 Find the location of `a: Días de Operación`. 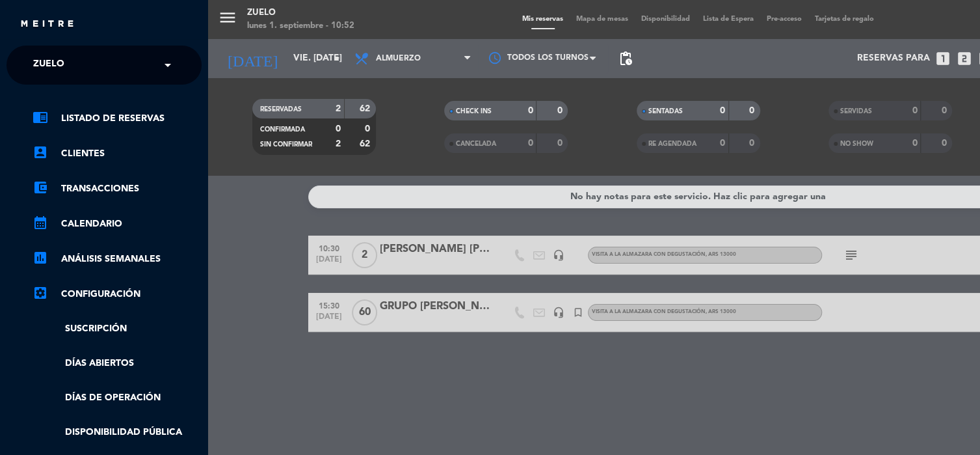

a: Días de Operación is located at coordinates (117, 398).